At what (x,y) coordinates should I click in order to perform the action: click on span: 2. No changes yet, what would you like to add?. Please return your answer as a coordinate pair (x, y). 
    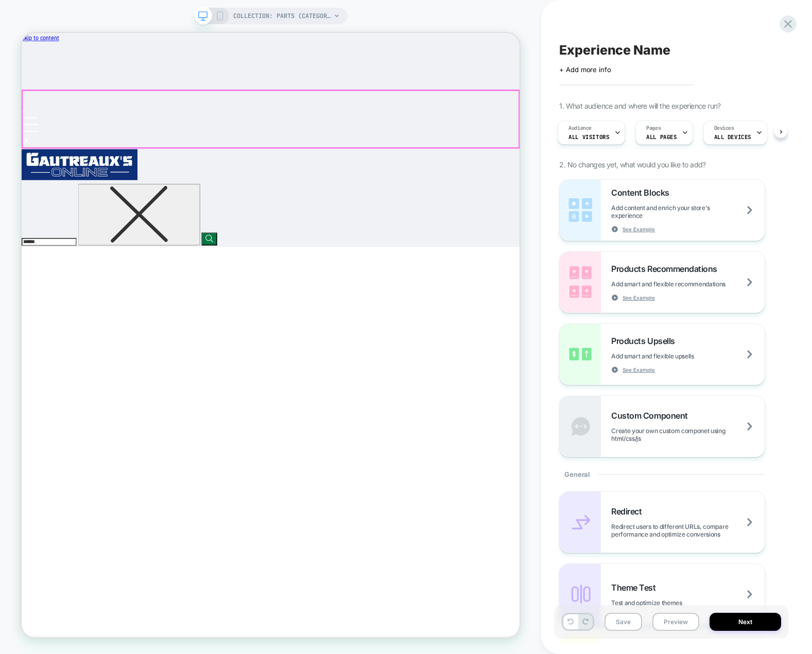
    Looking at the image, I should click on (633, 164).